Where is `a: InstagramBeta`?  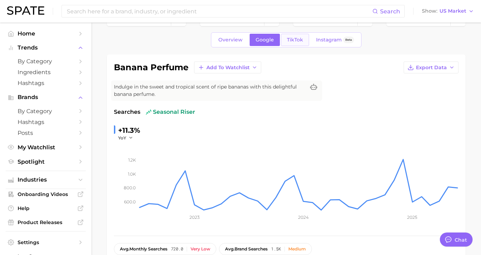
a: InstagramBeta is located at coordinates (335, 40).